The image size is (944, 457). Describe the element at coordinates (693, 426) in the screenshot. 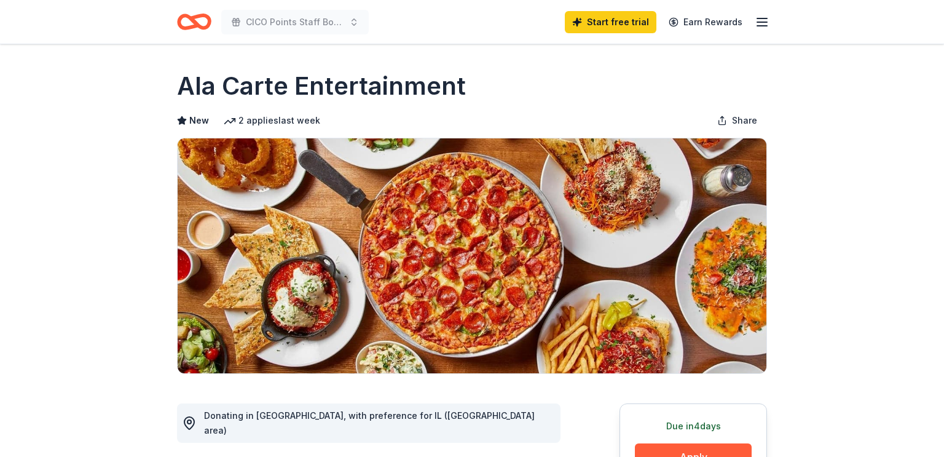

I see `div: Due in 4 days` at that location.